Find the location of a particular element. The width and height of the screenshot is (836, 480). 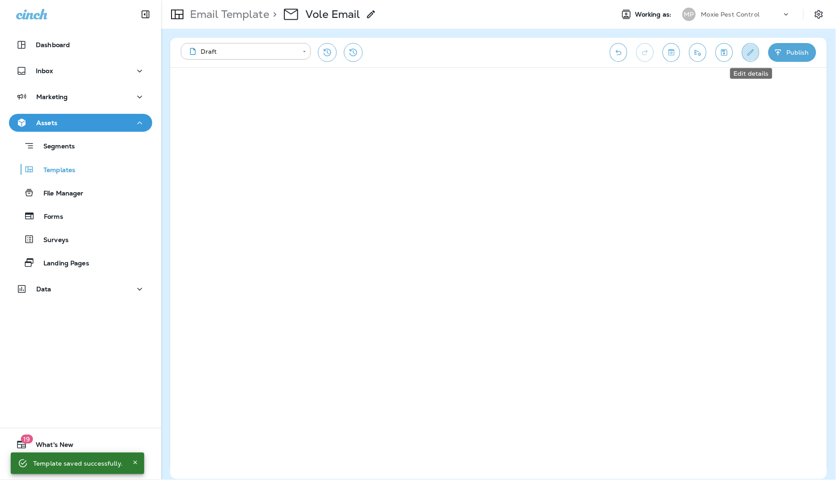

span: Working as: is located at coordinates (655, 14).